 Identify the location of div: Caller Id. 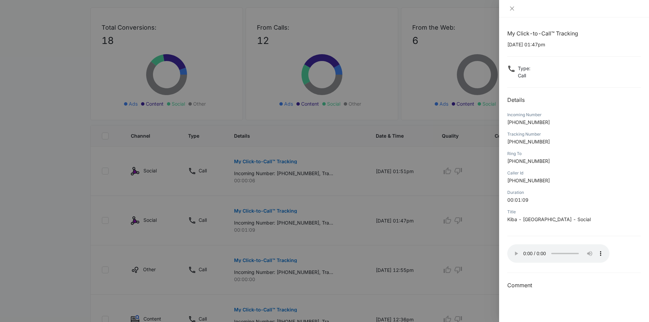
(574, 173).